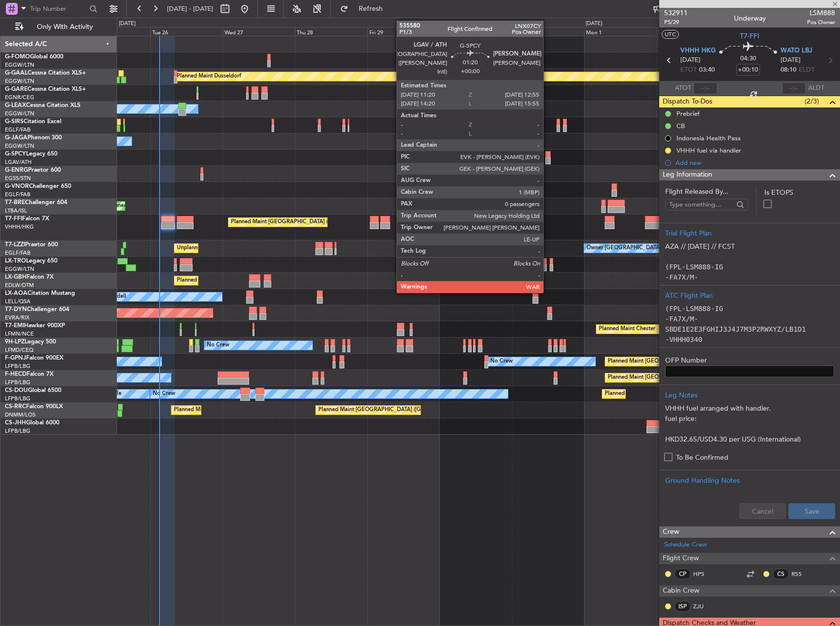 Image resolution: width=840 pixels, height=626 pixels. What do you see at coordinates (16, 211) in the screenshot?
I see `a: LTBA/ISL` at bounding box center [16, 211].